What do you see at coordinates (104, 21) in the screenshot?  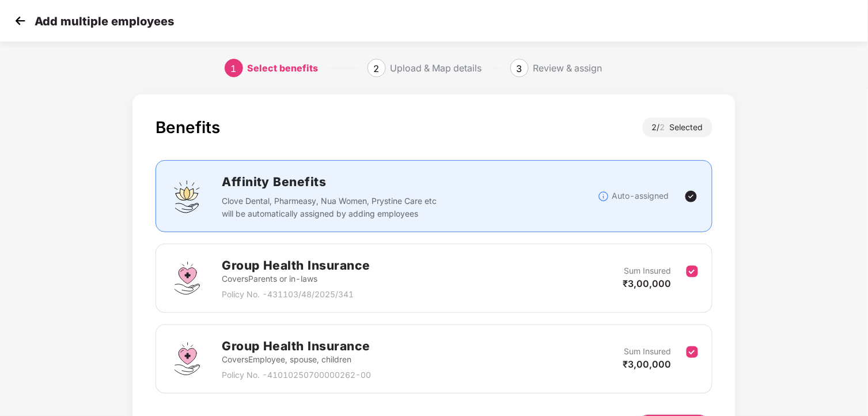 I see `p: Add multiple employees` at bounding box center [104, 21].